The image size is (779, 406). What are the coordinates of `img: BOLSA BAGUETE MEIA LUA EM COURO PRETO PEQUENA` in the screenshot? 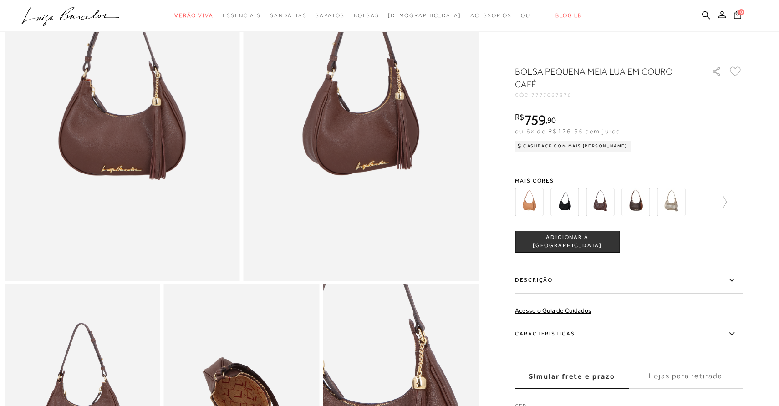 It's located at (564, 202).